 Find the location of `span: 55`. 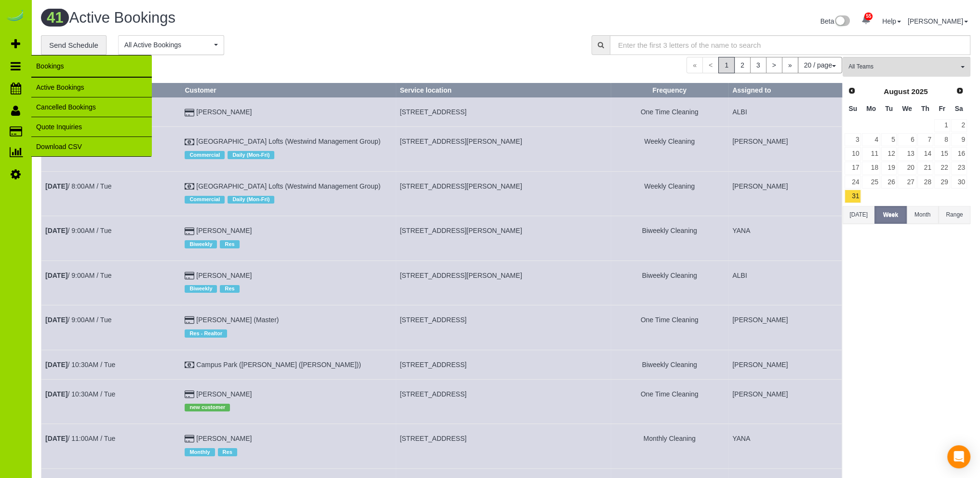

span: 55 is located at coordinates (868, 16).